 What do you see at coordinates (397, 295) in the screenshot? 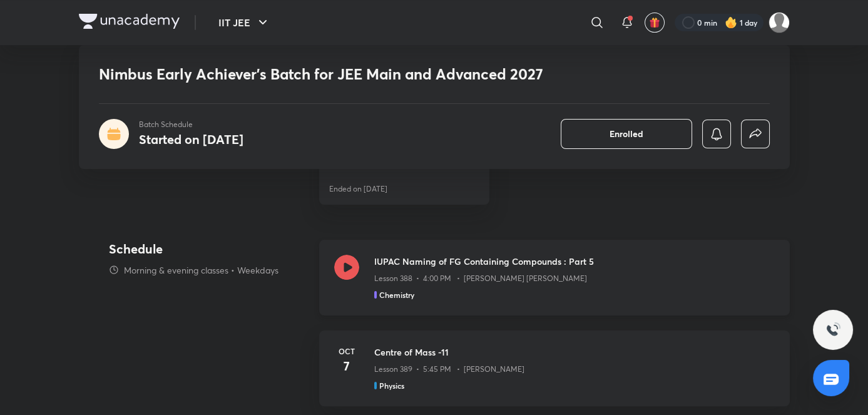
I see `h5: Chemistry` at bounding box center [397, 295].